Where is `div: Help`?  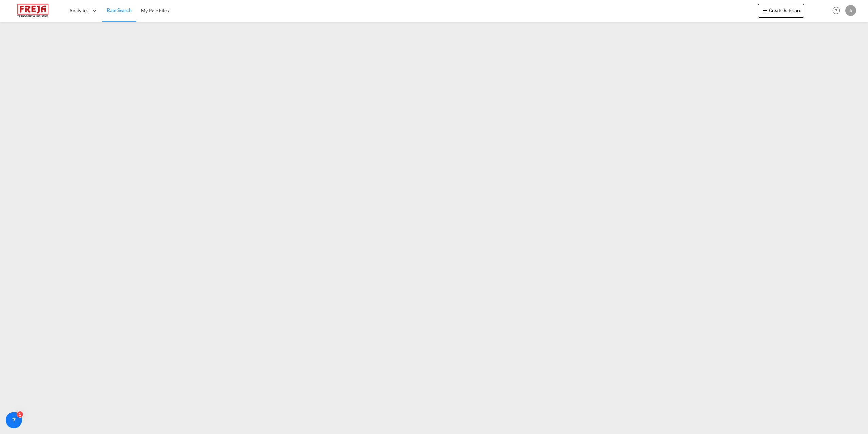 div: Help is located at coordinates (838, 11).